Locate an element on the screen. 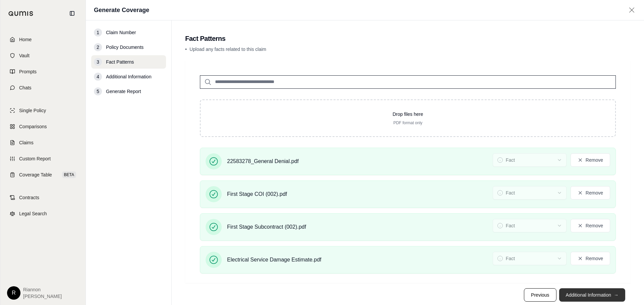 The image size is (644, 305). span: Home is located at coordinates (25, 39).